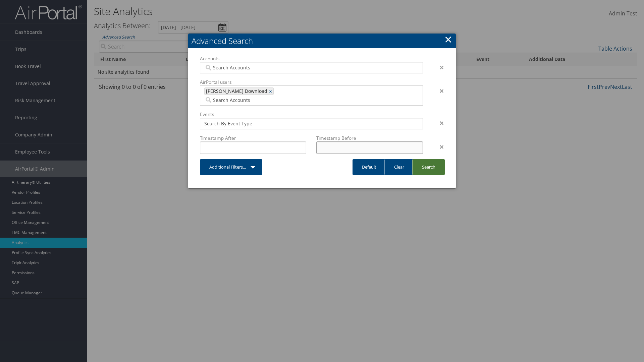  I want to click on a: Default, so click(369, 167).